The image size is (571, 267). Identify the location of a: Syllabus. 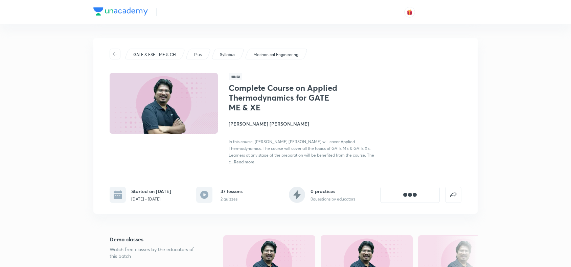
(228, 55).